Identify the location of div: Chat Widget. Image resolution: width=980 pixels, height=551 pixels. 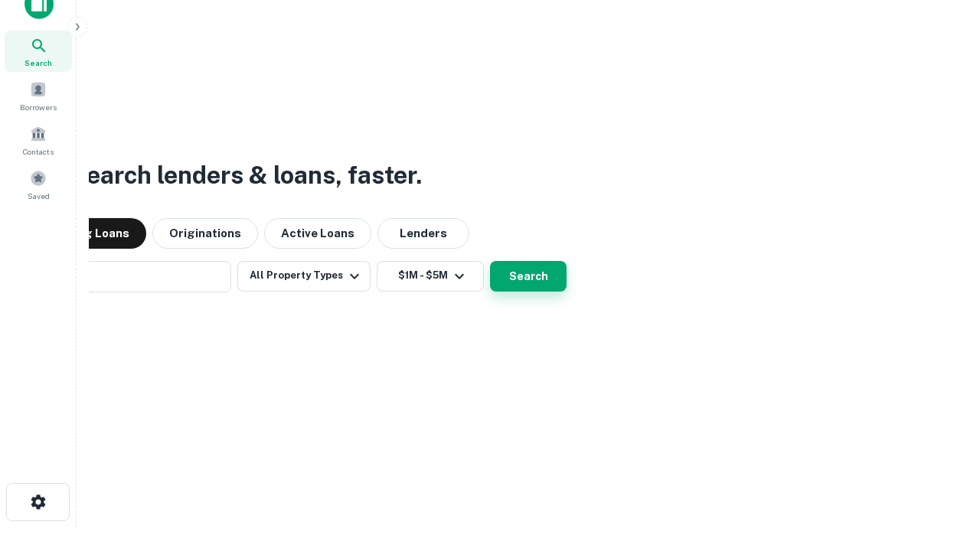
(942, 466).